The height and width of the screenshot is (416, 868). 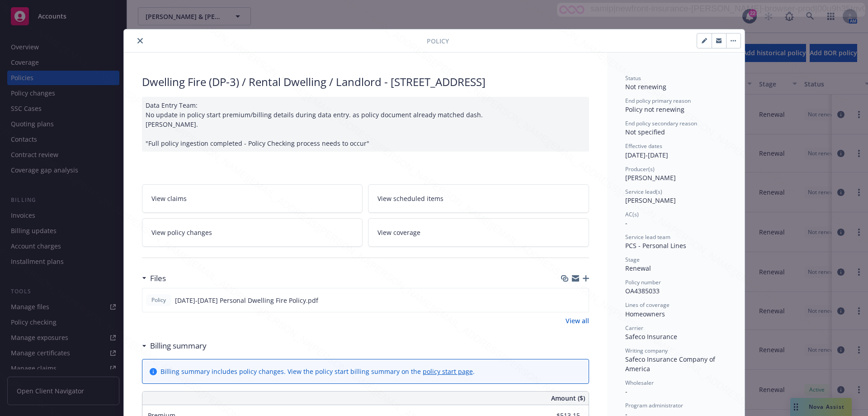 I want to click on span: End policy primary reason, so click(x=658, y=100).